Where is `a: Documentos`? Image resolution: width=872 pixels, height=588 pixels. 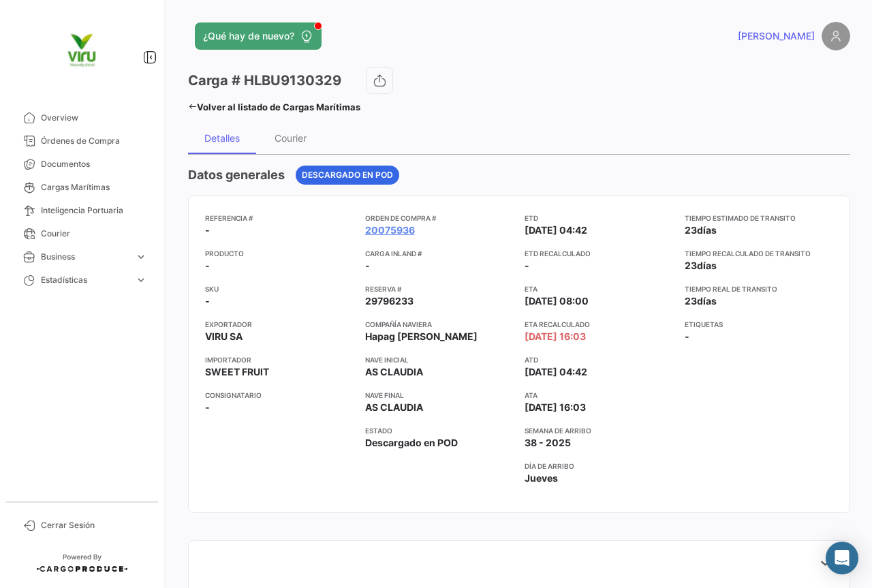
a: Documentos is located at coordinates (82, 165).